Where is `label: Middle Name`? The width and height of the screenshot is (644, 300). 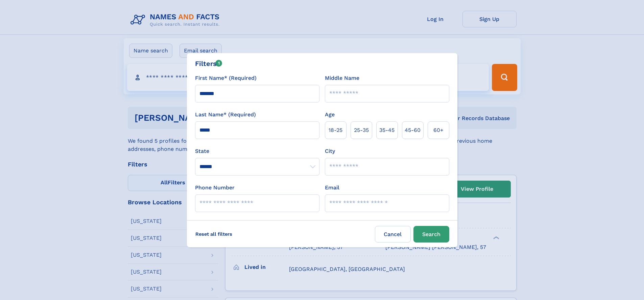 label: Middle Name is located at coordinates (342, 78).